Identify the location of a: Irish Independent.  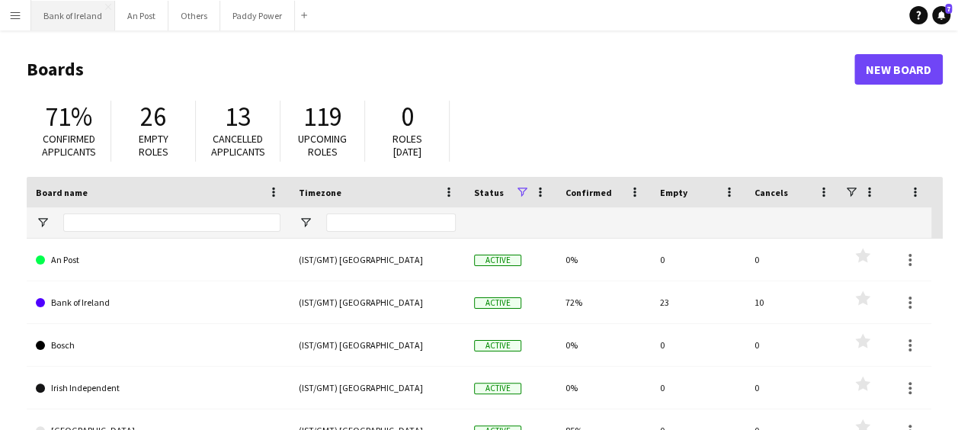
(158, 388).